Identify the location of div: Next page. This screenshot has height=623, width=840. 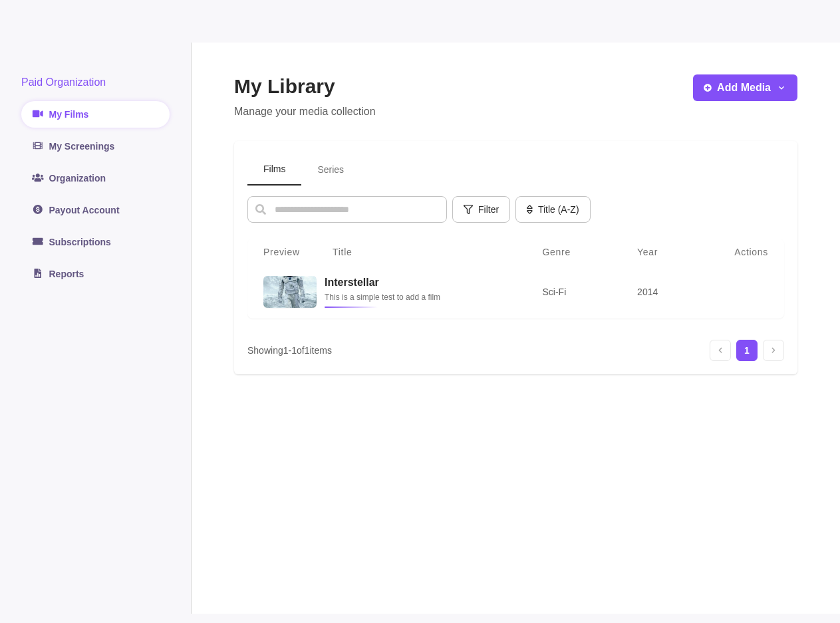
(773, 351).